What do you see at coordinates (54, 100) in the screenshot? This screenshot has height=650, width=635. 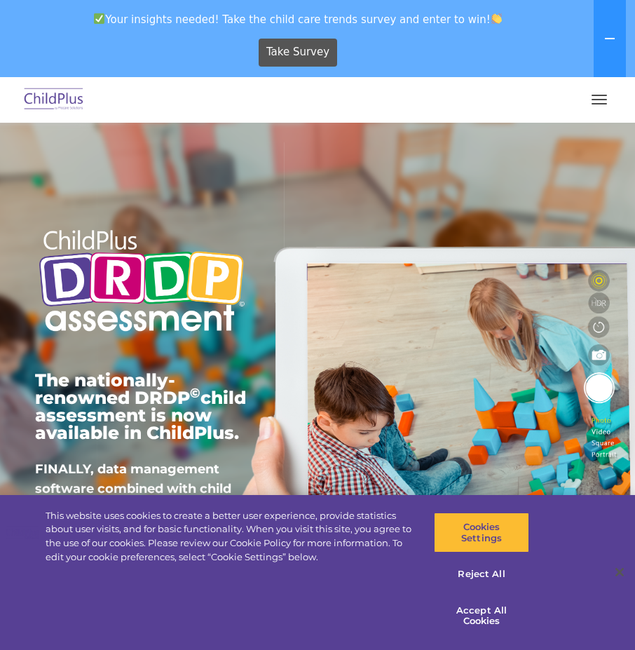 I see `img: ChildPlus by Procare Solutions` at bounding box center [54, 100].